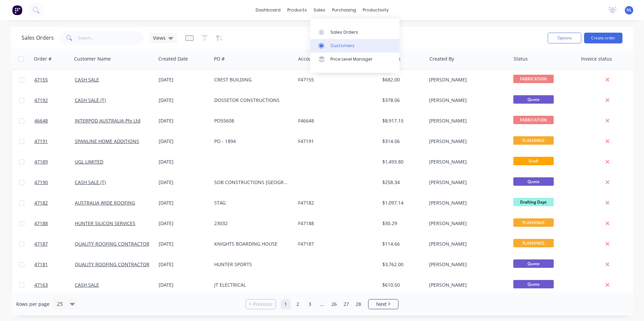 This screenshot has width=644, height=321. I want to click on span: 47190, so click(41, 183).